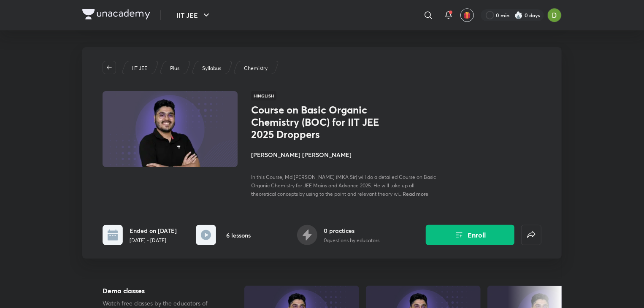  What do you see at coordinates (140, 68) in the screenshot?
I see `a: IIT JEE` at bounding box center [140, 68].